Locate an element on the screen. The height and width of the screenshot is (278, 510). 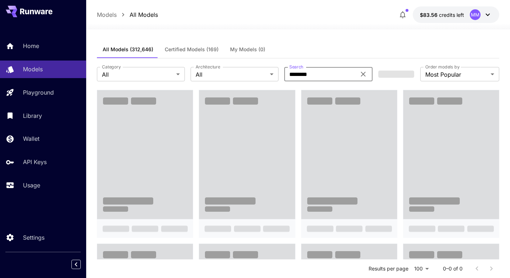
span: Certified Models (169) is located at coordinates (191, 49).